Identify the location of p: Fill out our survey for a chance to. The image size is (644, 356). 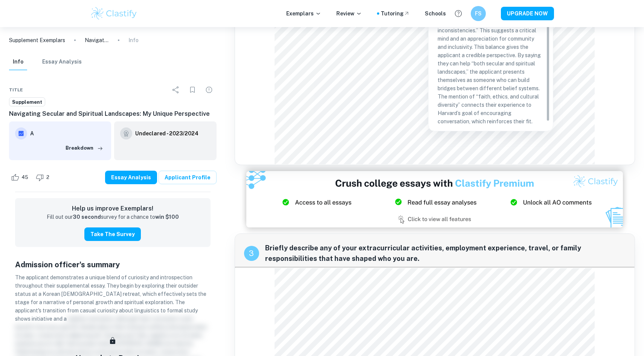
(113, 217).